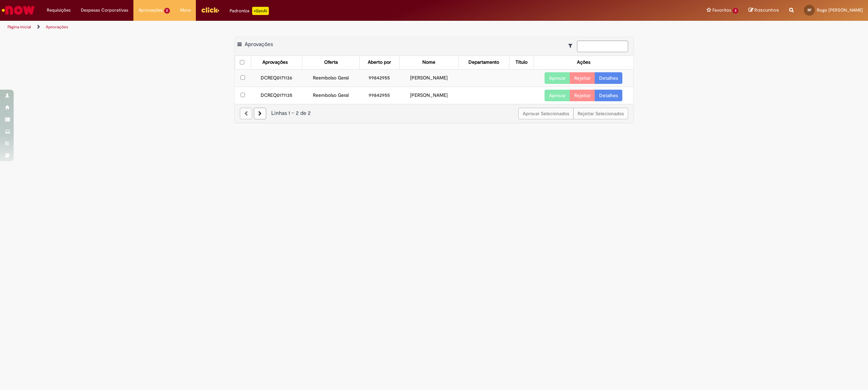 Image resolution: width=868 pixels, height=390 pixels. What do you see at coordinates (260, 11) in the screenshot?
I see `p: +GenAi` at bounding box center [260, 11].